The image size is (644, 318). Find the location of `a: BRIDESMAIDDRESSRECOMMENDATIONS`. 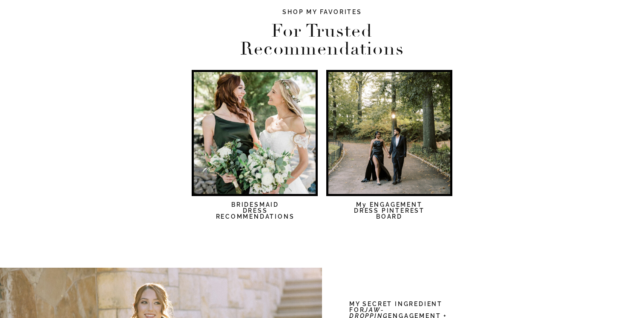

a: BRIDESMAIDDRESSRECOMMENDATIONS is located at coordinates (255, 214).